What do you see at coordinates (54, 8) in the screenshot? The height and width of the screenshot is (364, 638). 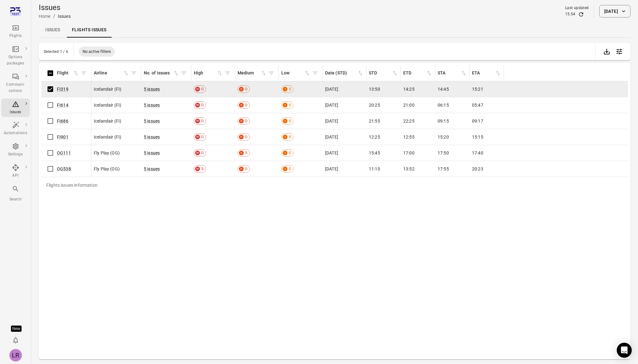 I see `h1: Issues` at bounding box center [54, 8].